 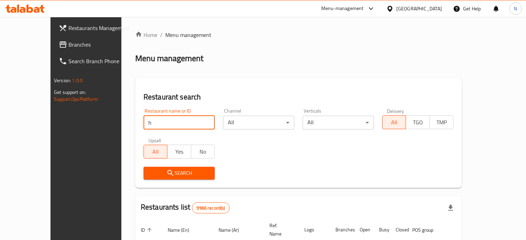 I want to click on a: Branches, so click(x=96, y=45).